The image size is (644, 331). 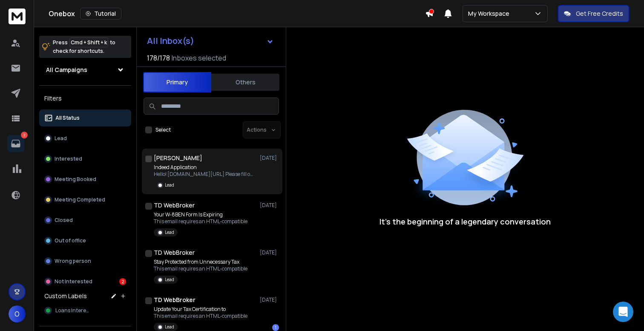 I want to click on p: Meeting Completed, so click(x=80, y=200).